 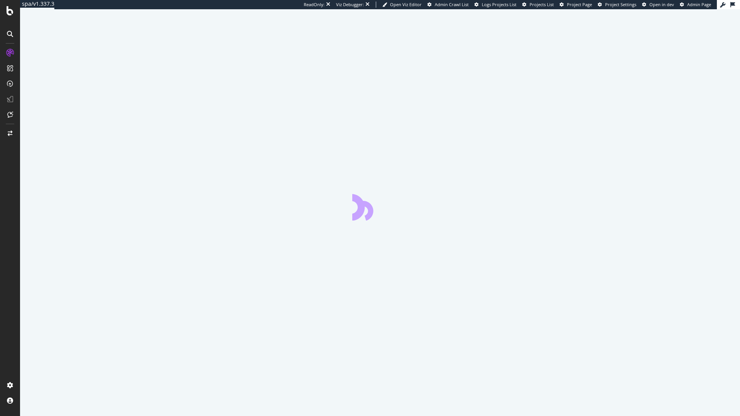 What do you see at coordinates (658, 5) in the screenshot?
I see `a: Open in dev` at bounding box center [658, 5].